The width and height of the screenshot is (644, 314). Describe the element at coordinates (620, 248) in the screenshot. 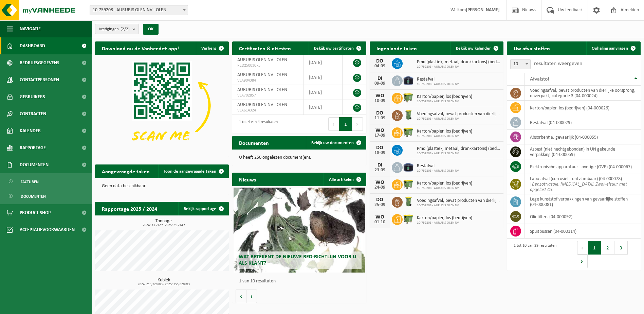

I see `button: 3` at that location.